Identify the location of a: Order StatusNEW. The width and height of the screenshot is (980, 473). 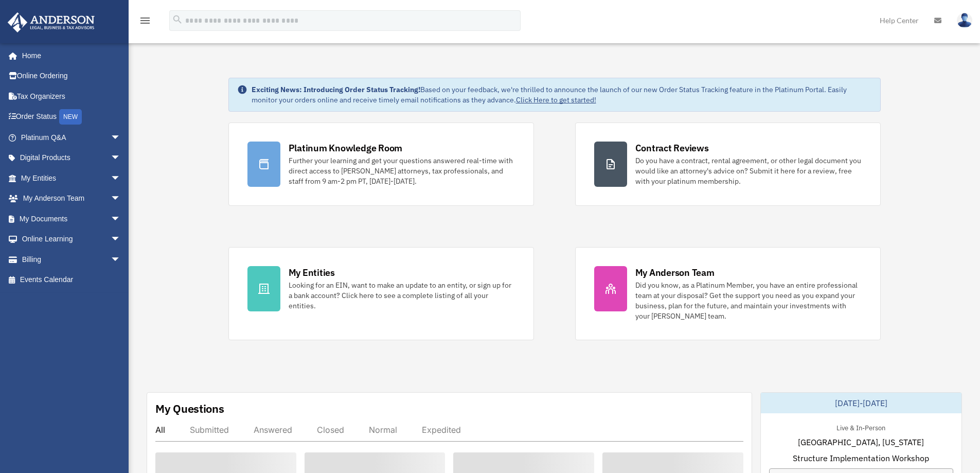
(72, 117).